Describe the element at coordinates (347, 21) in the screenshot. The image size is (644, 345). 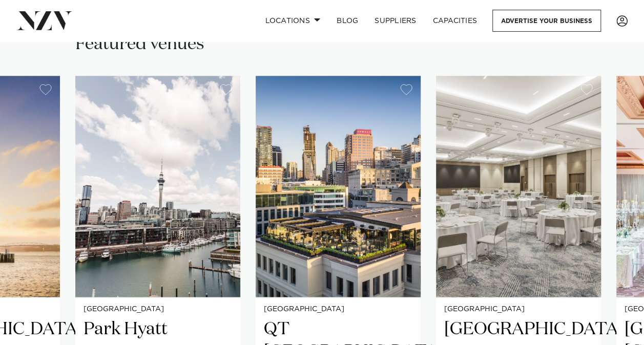
I see `a: BLOG` at that location.